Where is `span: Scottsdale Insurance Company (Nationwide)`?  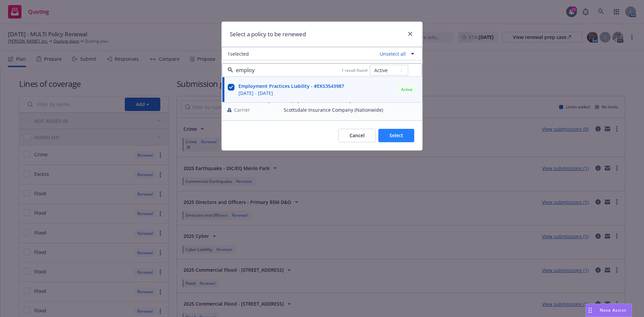
span: Scottsdale Insurance Company (Nationwide) is located at coordinates (351, 110).